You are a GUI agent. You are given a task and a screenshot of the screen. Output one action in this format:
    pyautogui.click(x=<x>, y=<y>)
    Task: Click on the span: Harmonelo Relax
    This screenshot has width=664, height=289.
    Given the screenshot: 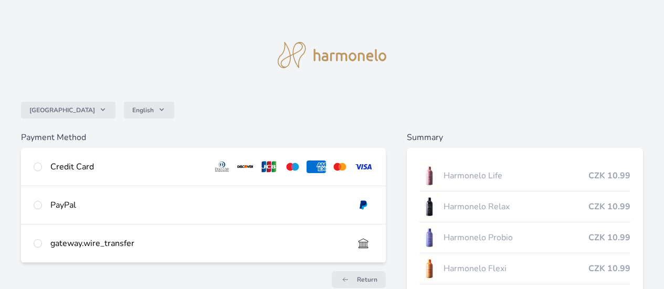 What is the action you would take?
    pyautogui.click(x=516, y=207)
    